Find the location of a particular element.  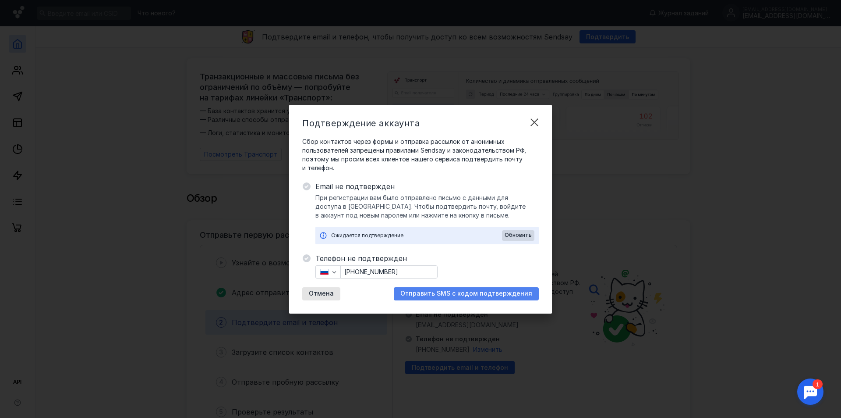

span: Отправить SMS с кодом подтверждения is located at coordinates (466, 293).